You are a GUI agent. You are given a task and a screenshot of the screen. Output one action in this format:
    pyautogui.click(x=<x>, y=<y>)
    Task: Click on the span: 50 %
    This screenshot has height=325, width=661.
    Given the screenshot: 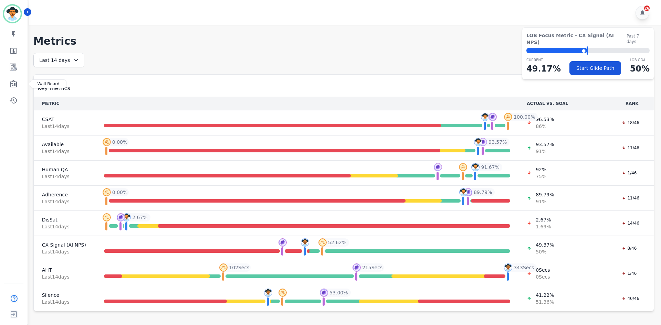 What is the action you would take?
    pyautogui.click(x=545, y=252)
    